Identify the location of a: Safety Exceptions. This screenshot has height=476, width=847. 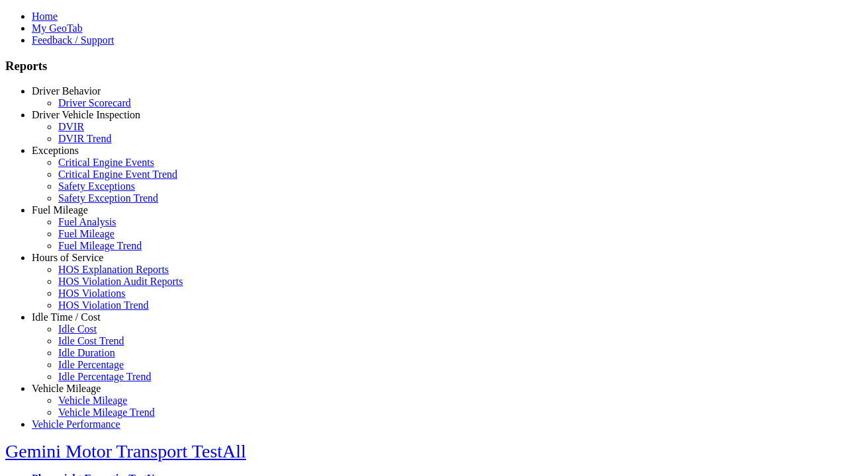
(97, 186).